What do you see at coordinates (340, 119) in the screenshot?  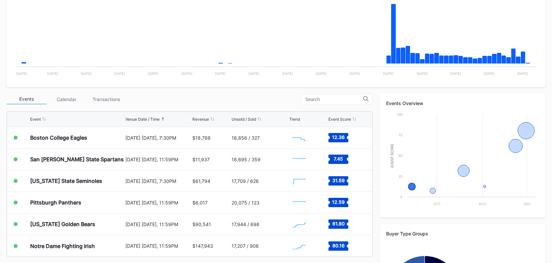 I see `div: Event Score` at bounding box center [340, 119].